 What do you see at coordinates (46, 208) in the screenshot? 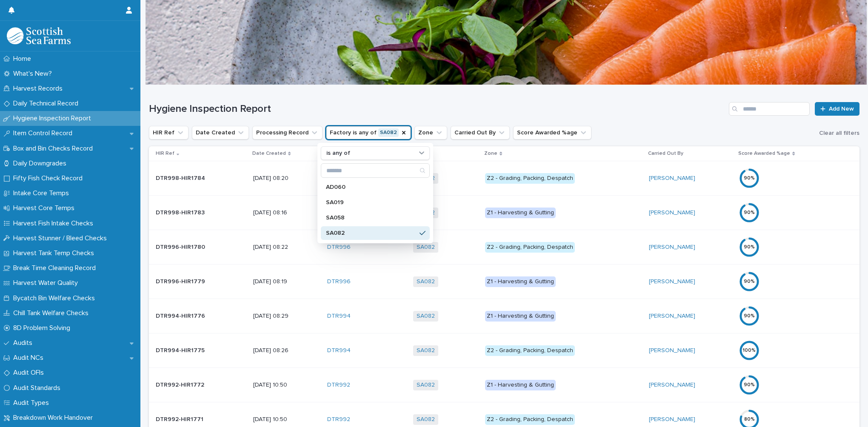
I see `p: Harvest Core Temps` at bounding box center [46, 208].